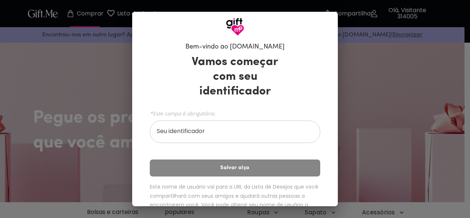  Describe the element at coordinates (231, 133) in the screenshot. I see `input: Seu identificador` at that location.